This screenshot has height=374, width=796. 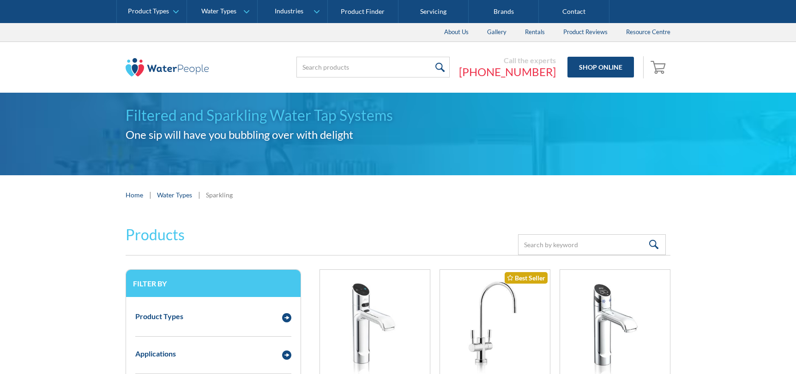 I want to click on a: Gallery, so click(x=497, y=32).